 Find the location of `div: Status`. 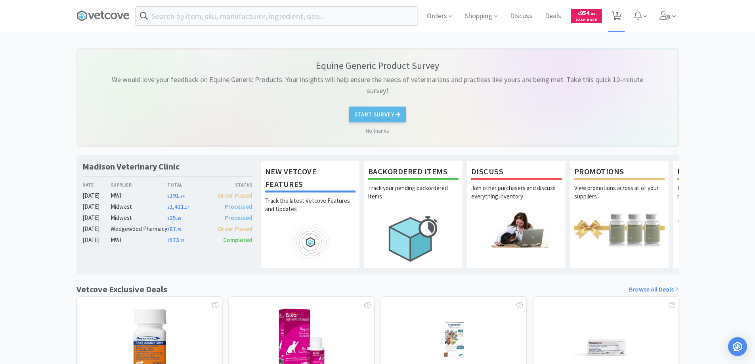

div: Status is located at coordinates (231, 185).